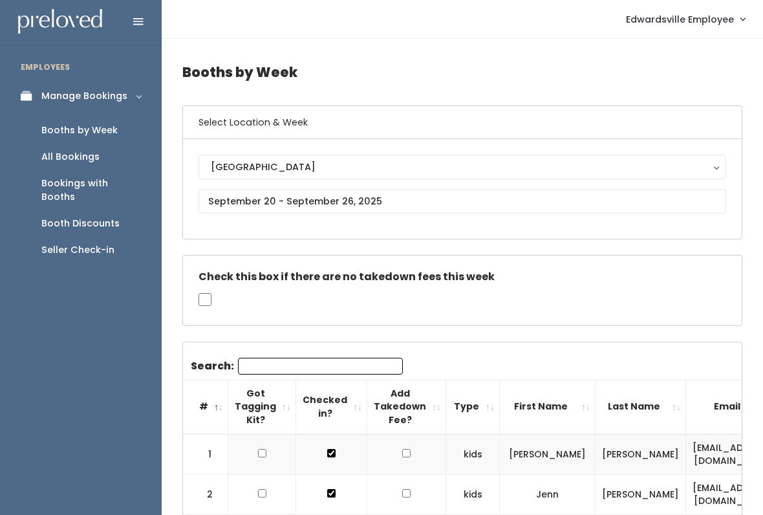 Image resolution: width=763 pixels, height=515 pixels. Describe the element at coordinates (548, 406) in the screenshot. I see `th: First Name: activate to sort column ascending` at that location.